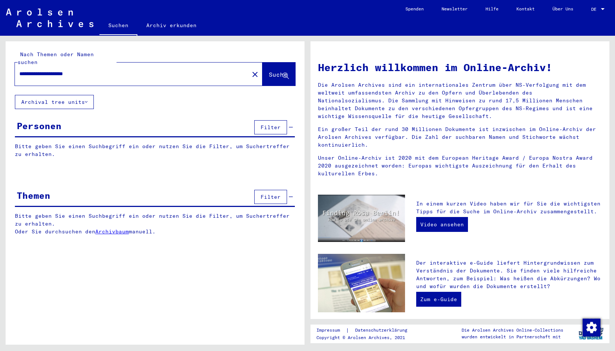 This screenshot has width=615, height=351. I want to click on mat-label: Nach Themen oder Namen suchen, so click(55, 58).